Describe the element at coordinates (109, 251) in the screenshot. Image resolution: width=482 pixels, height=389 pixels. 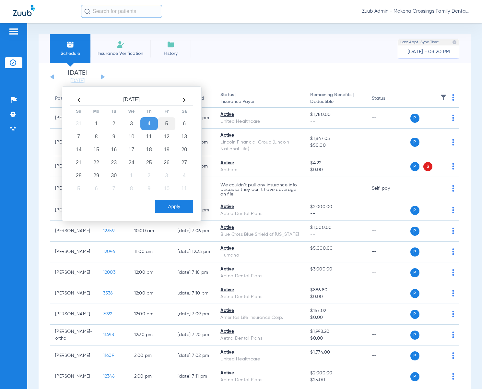
I see `span: 12096` at that location.